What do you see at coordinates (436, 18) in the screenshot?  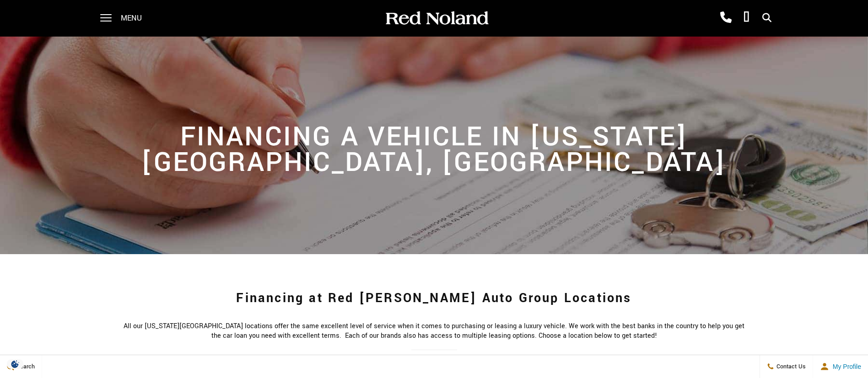 I see `img: Red Noland Auto Group` at bounding box center [436, 18].